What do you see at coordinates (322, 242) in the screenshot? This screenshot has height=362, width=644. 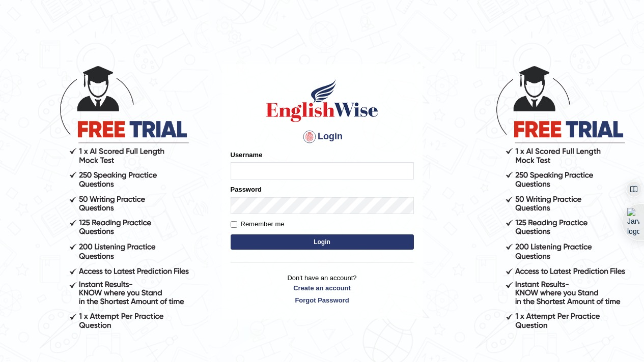 I see `button: Login` at bounding box center [322, 242].